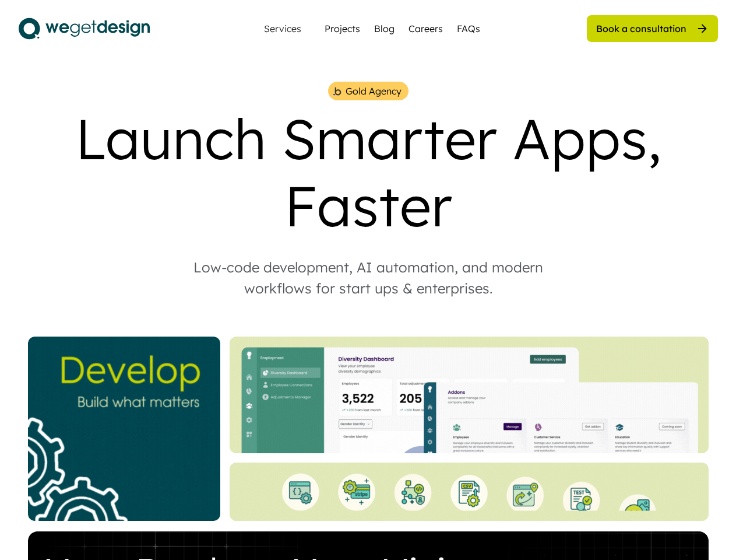  What do you see at coordinates (641, 29) in the screenshot?
I see `div: Book a consultation` at bounding box center [641, 29].